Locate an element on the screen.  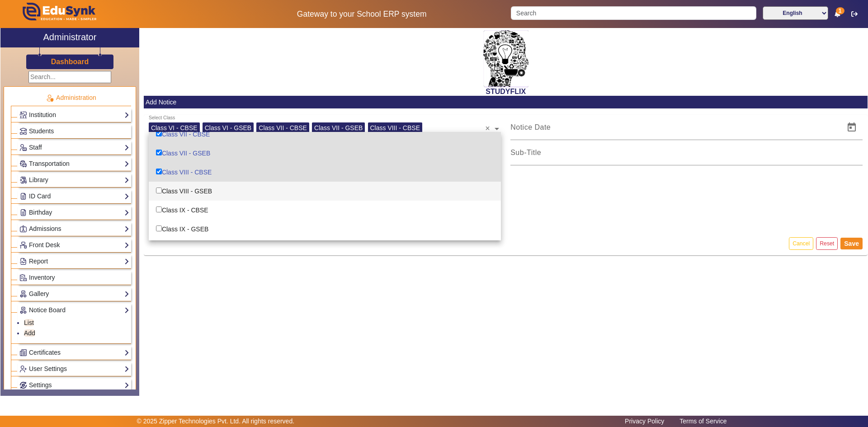
a: Administrator is located at coordinates (69, 37).